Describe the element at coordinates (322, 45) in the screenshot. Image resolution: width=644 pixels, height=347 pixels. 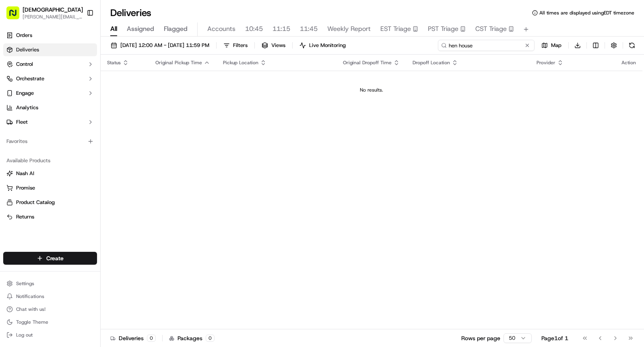
I see `button: Live Monitoring` at that location.